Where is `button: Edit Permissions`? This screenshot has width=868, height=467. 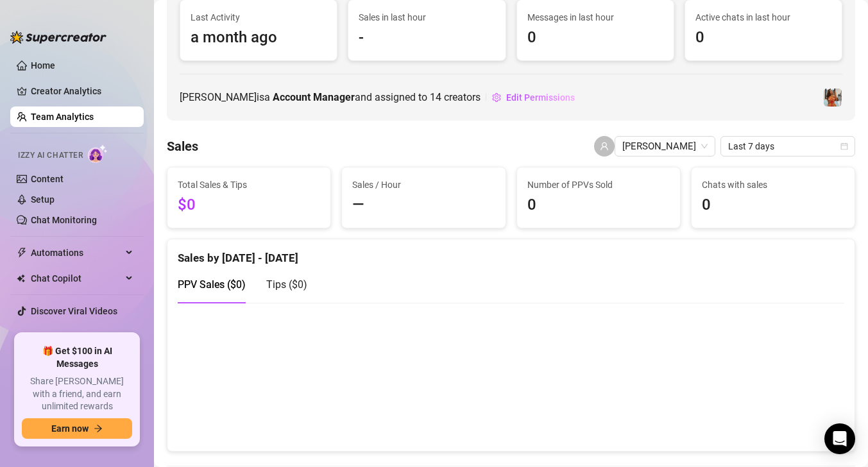 button: Edit Permissions is located at coordinates (534, 98).